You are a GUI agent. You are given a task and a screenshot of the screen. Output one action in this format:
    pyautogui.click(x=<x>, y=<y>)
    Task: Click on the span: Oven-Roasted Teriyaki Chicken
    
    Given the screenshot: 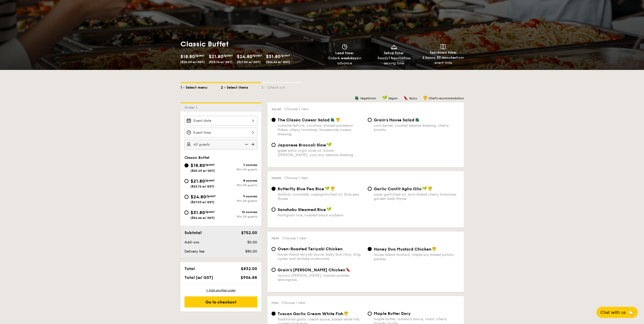 What is the action you would take?
    pyautogui.click(x=310, y=249)
    